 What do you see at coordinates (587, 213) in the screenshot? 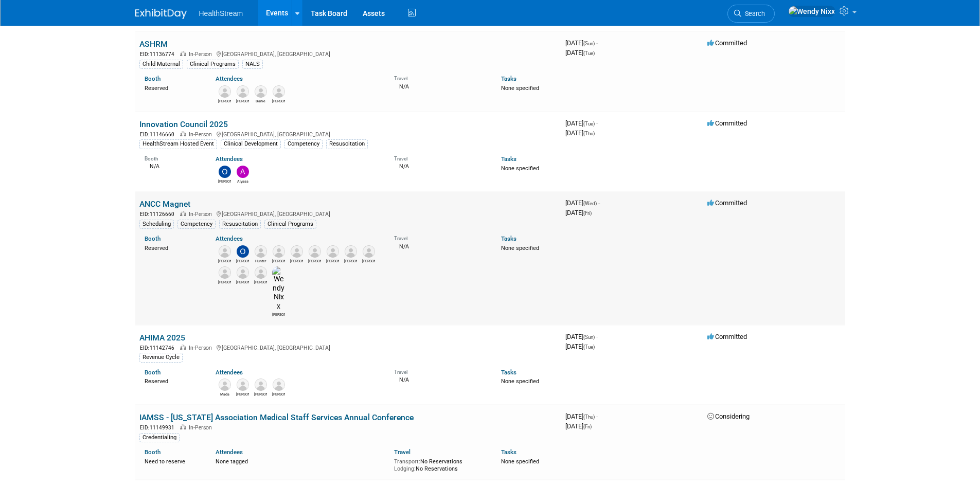
I see `span: (Fri)` at bounding box center [587, 213].